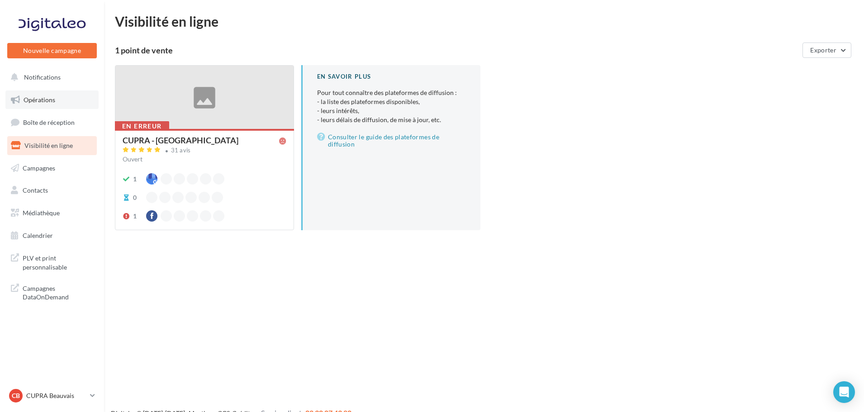  Describe the element at coordinates (42, 77) in the screenshot. I see `span: Notifications` at that location.